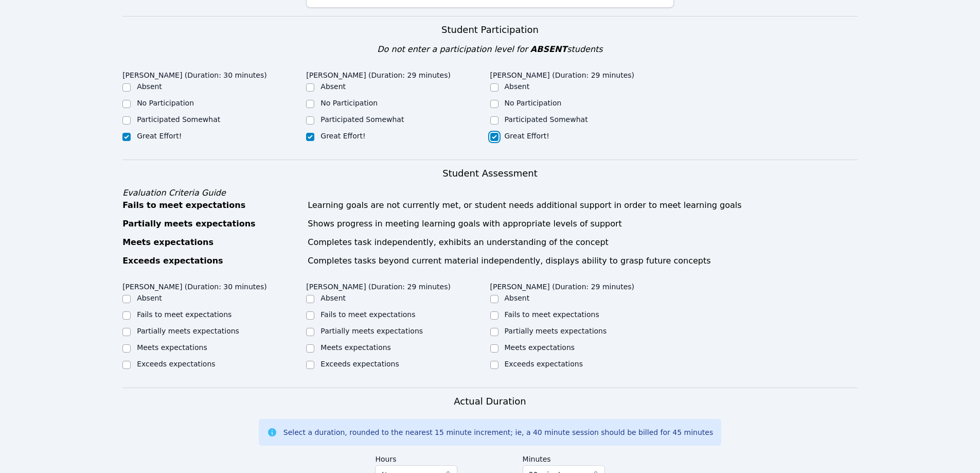 Image resolution: width=980 pixels, height=473 pixels. I want to click on h3: Student Participation, so click(490, 30).